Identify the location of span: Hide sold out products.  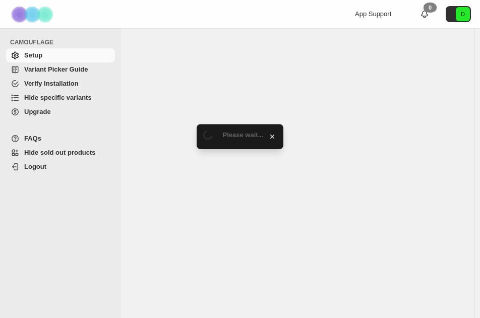
(60, 152).